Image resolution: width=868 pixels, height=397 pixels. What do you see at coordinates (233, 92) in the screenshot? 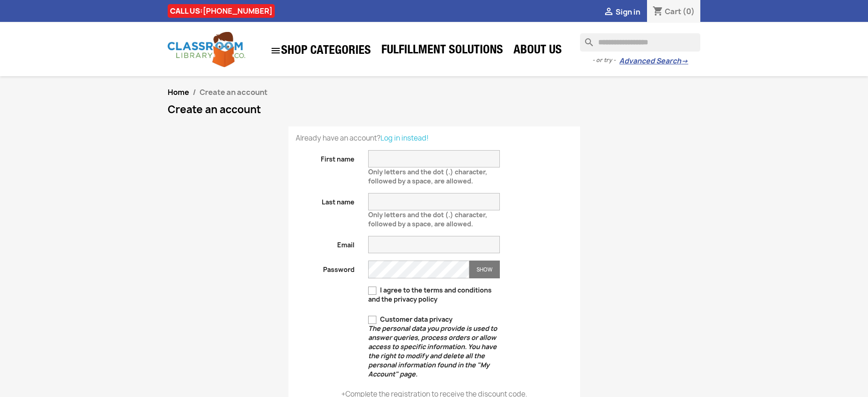
I see `span: Create an account` at bounding box center [233, 92].